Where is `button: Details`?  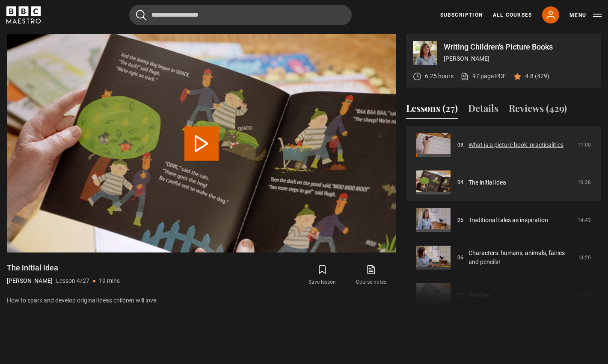
button: Details is located at coordinates (483, 110).